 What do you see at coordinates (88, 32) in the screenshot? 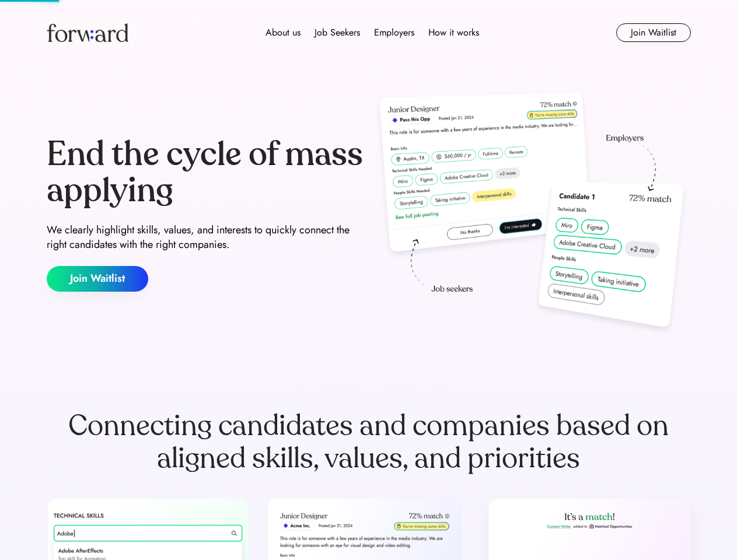
I see `img: Forward logo` at bounding box center [88, 32].